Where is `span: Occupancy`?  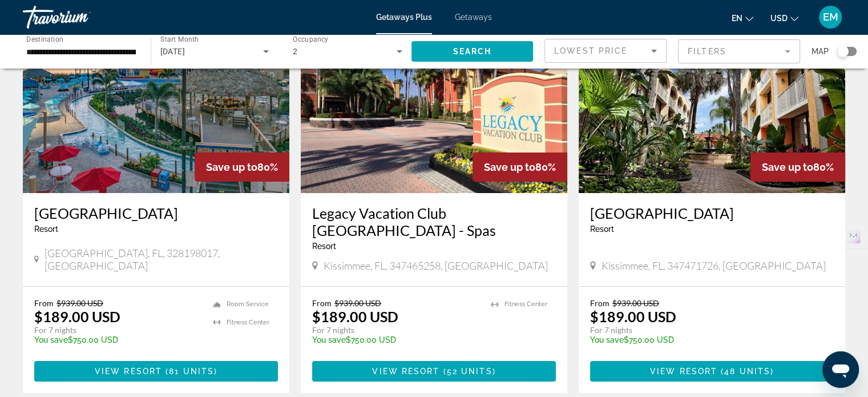
span: Occupancy is located at coordinates (310, 39).